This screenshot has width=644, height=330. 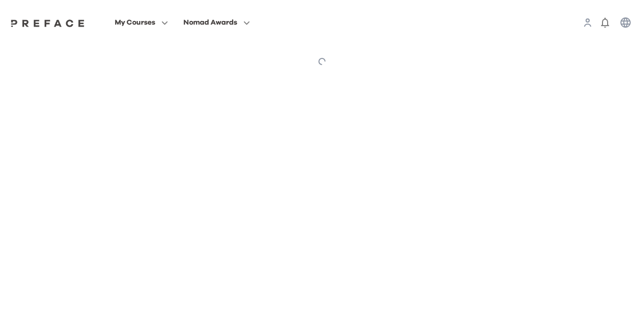 I want to click on img: Preface Logo, so click(x=47, y=23).